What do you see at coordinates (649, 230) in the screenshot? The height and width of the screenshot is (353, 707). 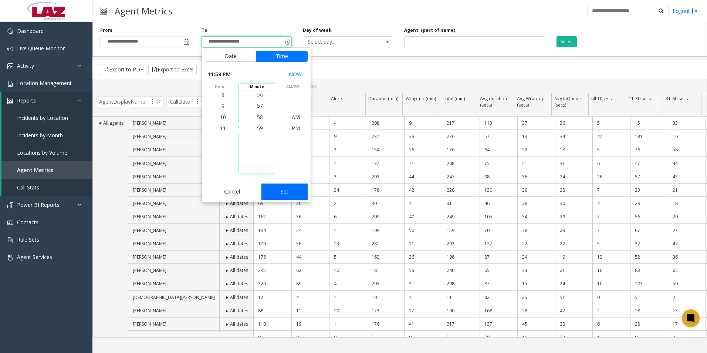 I see `td: 67` at bounding box center [649, 230].